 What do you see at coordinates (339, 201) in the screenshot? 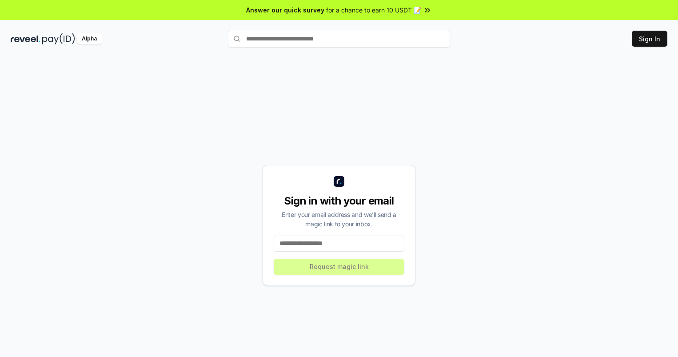
I see `div: Sign in with your email` at bounding box center [339, 201].